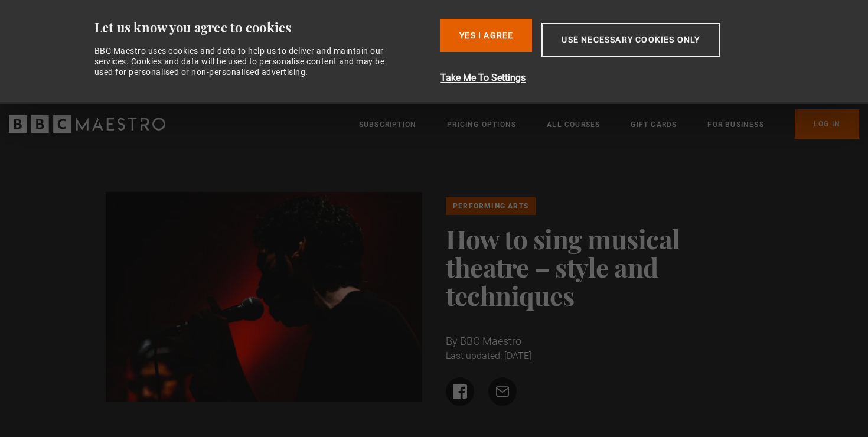 This screenshot has width=868, height=437. What do you see at coordinates (609, 124) in the screenshot?
I see `nav: Primary` at bounding box center [609, 124].